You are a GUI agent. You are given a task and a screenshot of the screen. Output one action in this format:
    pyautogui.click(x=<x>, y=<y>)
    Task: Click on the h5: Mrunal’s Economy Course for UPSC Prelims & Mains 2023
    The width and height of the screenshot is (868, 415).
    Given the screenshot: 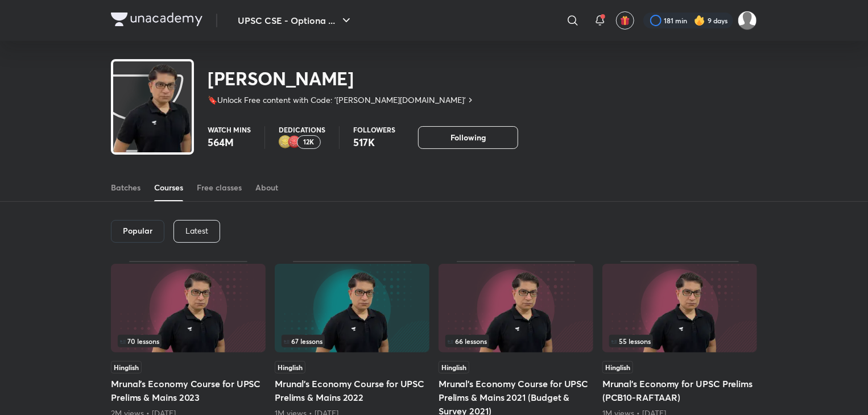 What is the action you would take?
    pyautogui.click(x=188, y=391)
    